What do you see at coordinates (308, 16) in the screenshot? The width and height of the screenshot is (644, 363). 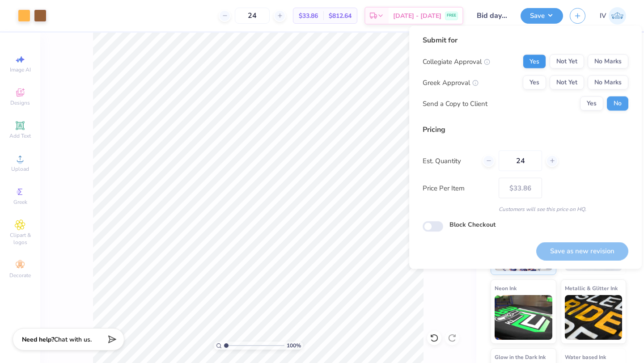 I see `span: $33.86` at bounding box center [308, 16].